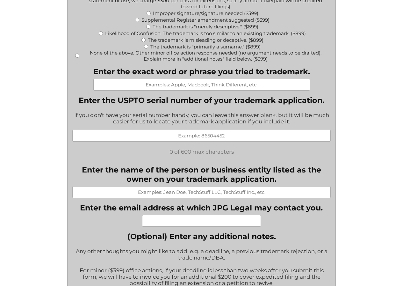 The width and height of the screenshot is (403, 286). What do you see at coordinates (206, 33) in the screenshot?
I see `label: Likelihood of Confusion. The trademark is too similar to an existing trademark. ($899)` at bounding box center [206, 33].